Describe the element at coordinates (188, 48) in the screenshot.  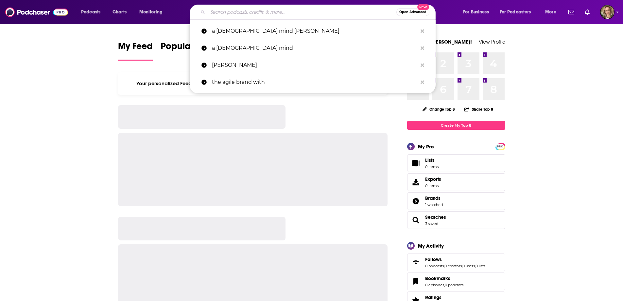
I see `span: Popular Feed` at that location.